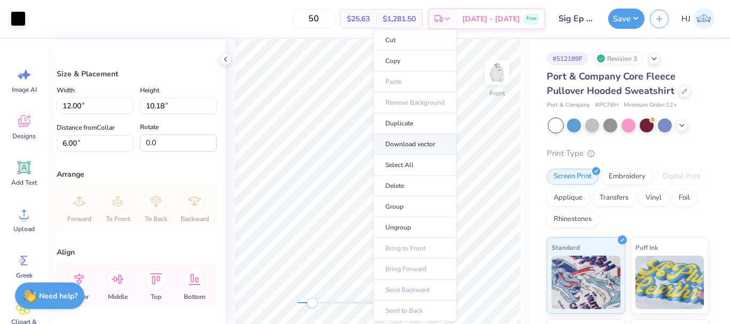  What do you see at coordinates (137, 174) in the screenshot?
I see `div: Arrange` at bounding box center [137, 174].